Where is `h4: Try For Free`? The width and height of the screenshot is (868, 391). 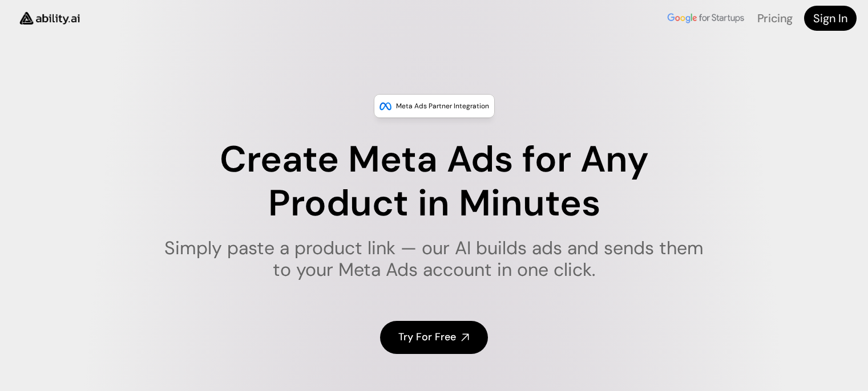
h4: Try For Free is located at coordinates (427, 337).